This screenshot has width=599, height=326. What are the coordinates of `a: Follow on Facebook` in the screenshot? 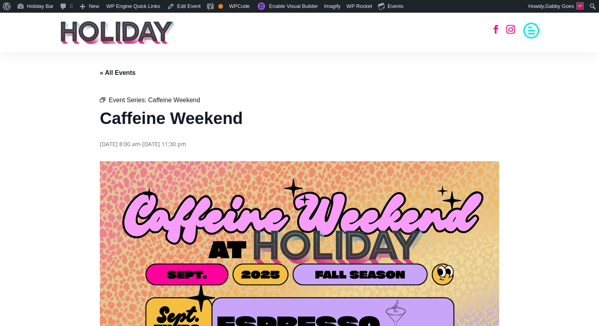 It's located at (496, 29).